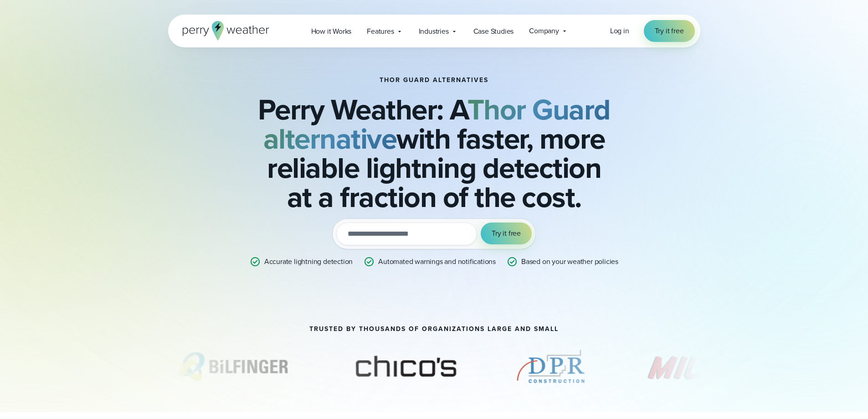 This screenshot has height=419, width=868. Describe the element at coordinates (380, 32) in the screenshot. I see `span: Features` at that location.